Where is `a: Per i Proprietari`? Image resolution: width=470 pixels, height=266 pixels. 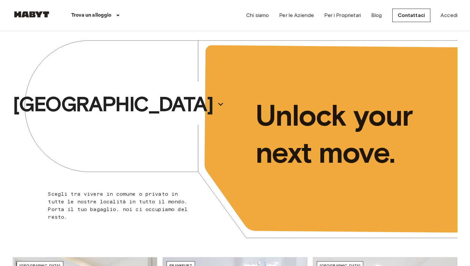
a: Per i Proprietari is located at coordinates (343, 15).